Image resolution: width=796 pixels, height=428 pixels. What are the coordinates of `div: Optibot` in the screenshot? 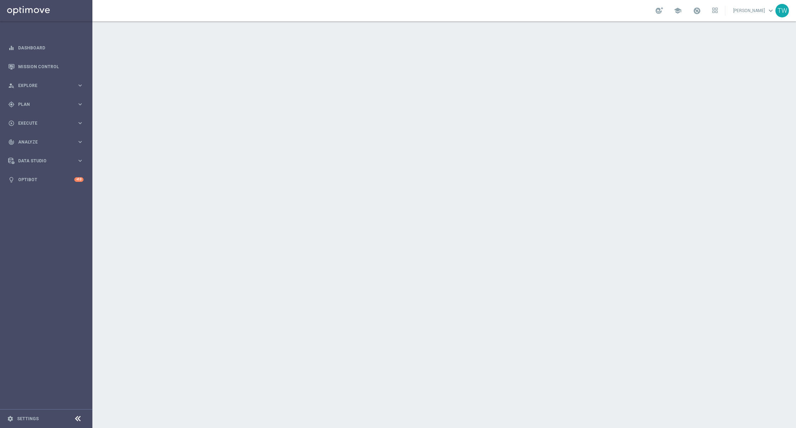 It's located at (46, 179).